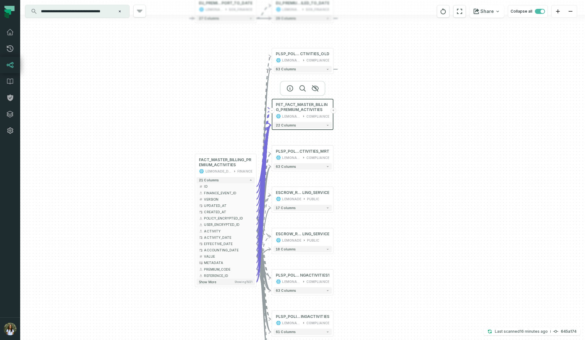  What do you see at coordinates (527, 11) in the screenshot?
I see `button: Collapse all` at bounding box center [527, 11].